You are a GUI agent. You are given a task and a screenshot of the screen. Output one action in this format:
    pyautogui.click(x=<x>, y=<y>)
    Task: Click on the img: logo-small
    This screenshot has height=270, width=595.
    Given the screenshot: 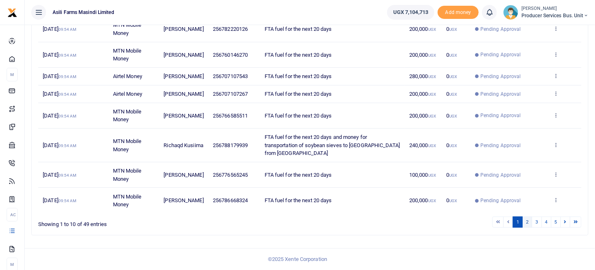 What is the action you would take?
    pyautogui.click(x=12, y=13)
    